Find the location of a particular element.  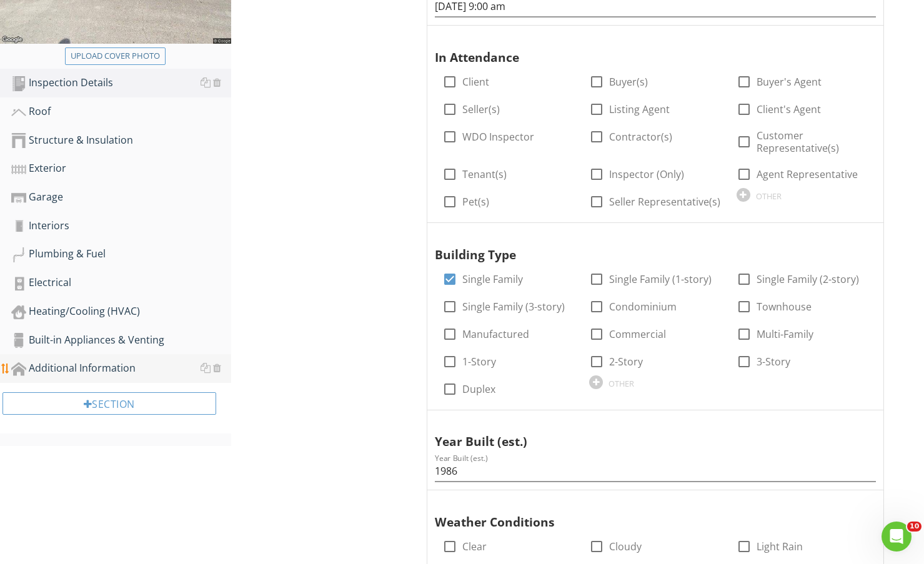

label: Single Family is located at coordinates (492, 279).